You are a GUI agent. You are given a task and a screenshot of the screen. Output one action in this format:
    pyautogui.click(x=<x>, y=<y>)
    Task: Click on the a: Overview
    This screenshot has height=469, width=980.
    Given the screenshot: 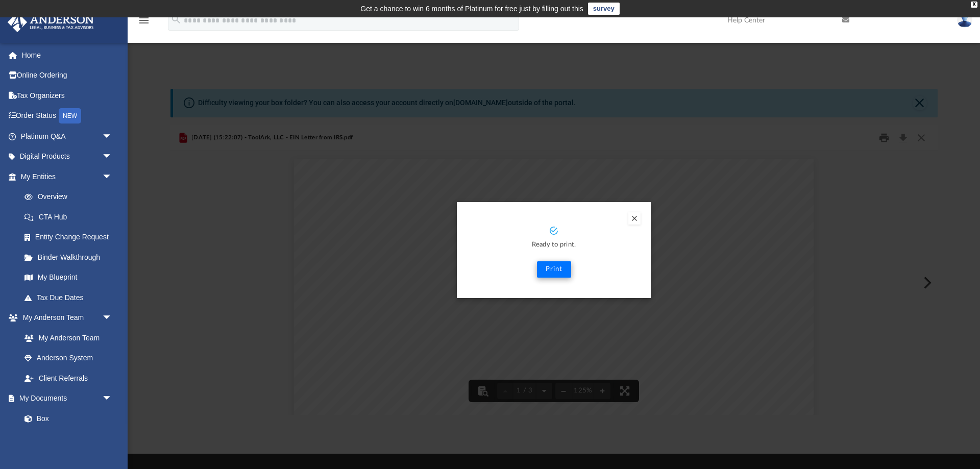 What is the action you would take?
    pyautogui.click(x=71, y=197)
    